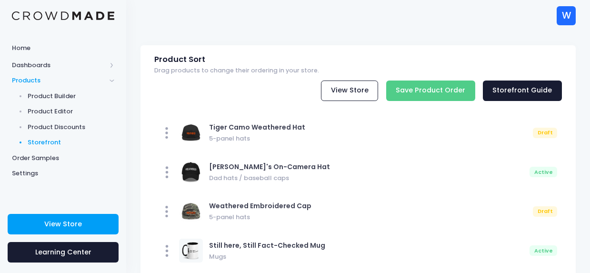 This screenshot has width=590, height=273. What do you see at coordinates (179, 59) in the screenshot?
I see `span: Product Sort` at bounding box center [179, 59].